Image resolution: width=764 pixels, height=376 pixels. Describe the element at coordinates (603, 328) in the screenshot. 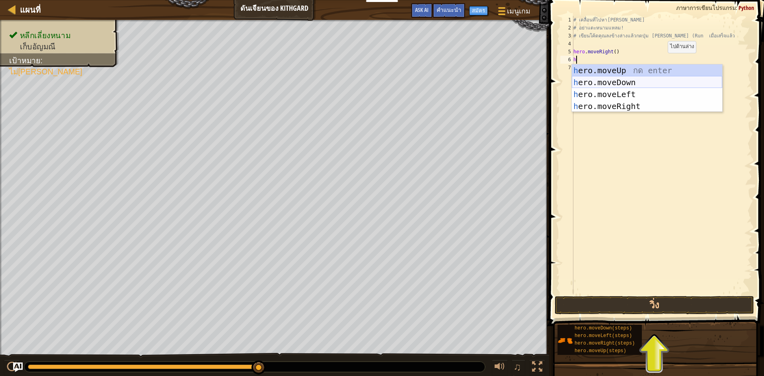

I see `span: hero.moveDown(steps)` at that location.